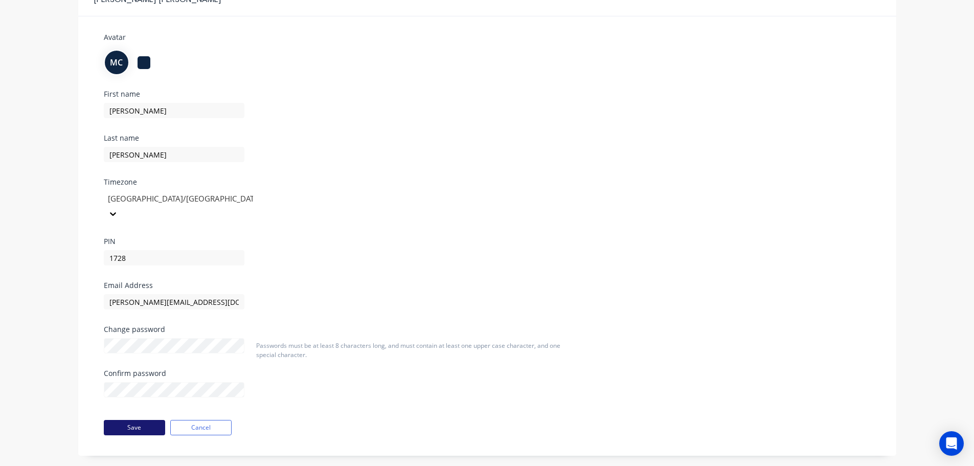 Image resolution: width=974 pixels, height=466 pixels. Describe the element at coordinates (227, 94) in the screenshot. I see `div: First name` at that location.